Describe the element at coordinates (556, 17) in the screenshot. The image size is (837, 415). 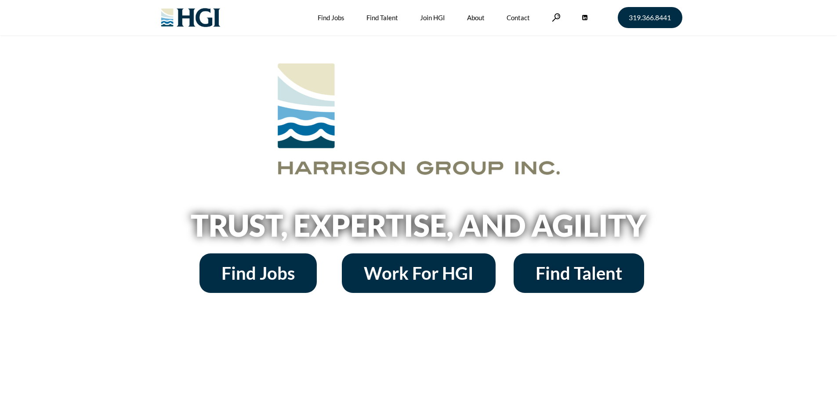
I see `a: Search` at that location.